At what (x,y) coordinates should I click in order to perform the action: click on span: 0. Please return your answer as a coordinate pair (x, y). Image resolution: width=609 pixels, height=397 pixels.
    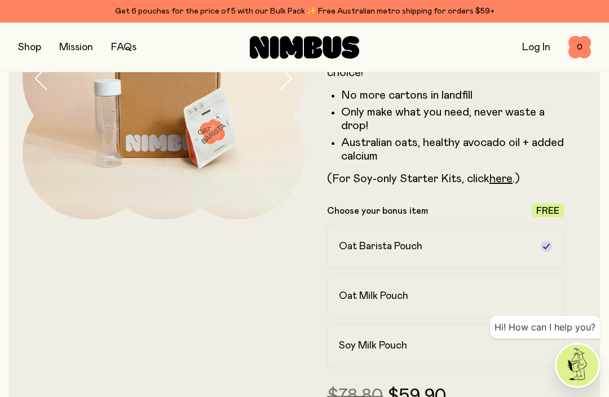
    Looking at the image, I should click on (580, 47).